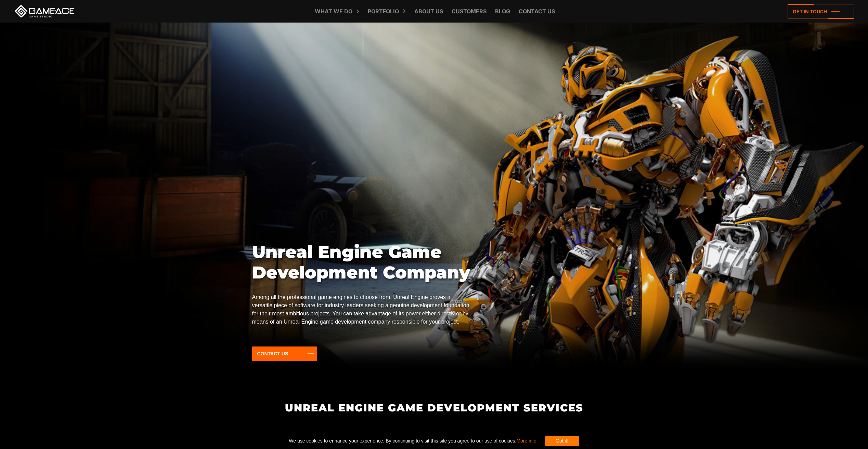  I want to click on h2: Unreal Engine Game Development Services, so click(434, 408).